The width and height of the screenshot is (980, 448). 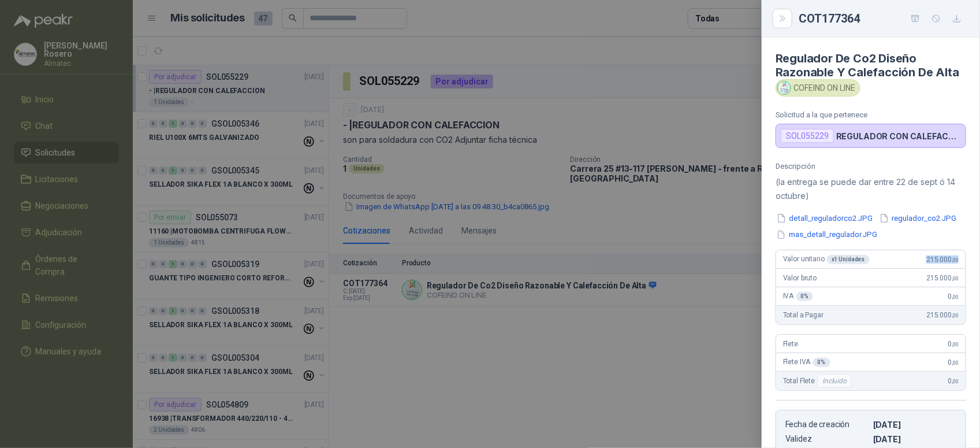 I want to click on p: REGULADOR CON CALEFACCION, so click(x=899, y=136).